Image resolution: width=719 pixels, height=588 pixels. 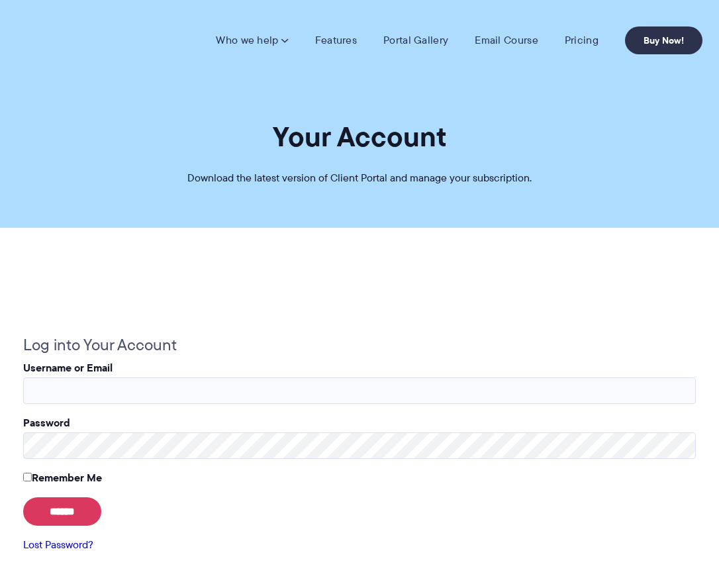 What do you see at coordinates (68, 368) in the screenshot?
I see `label: Username or Email` at bounding box center [68, 368].